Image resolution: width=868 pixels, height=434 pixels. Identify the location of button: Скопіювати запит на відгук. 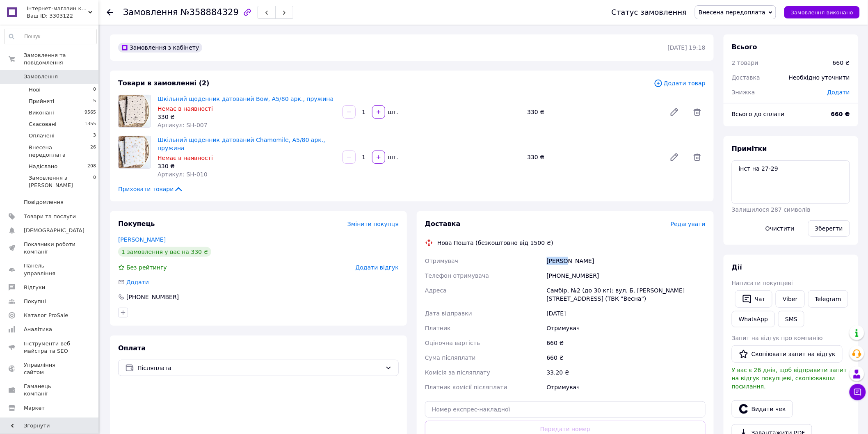
(787, 354).